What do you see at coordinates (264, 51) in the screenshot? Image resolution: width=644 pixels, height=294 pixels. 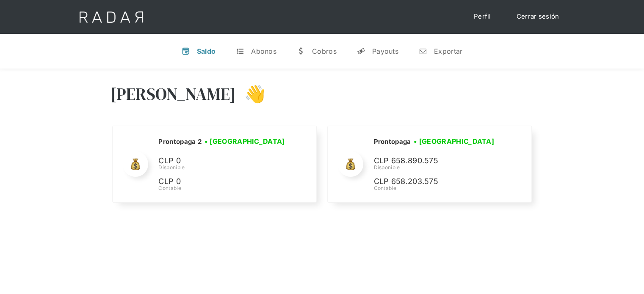 I see `div: Abonos` at bounding box center [264, 51].